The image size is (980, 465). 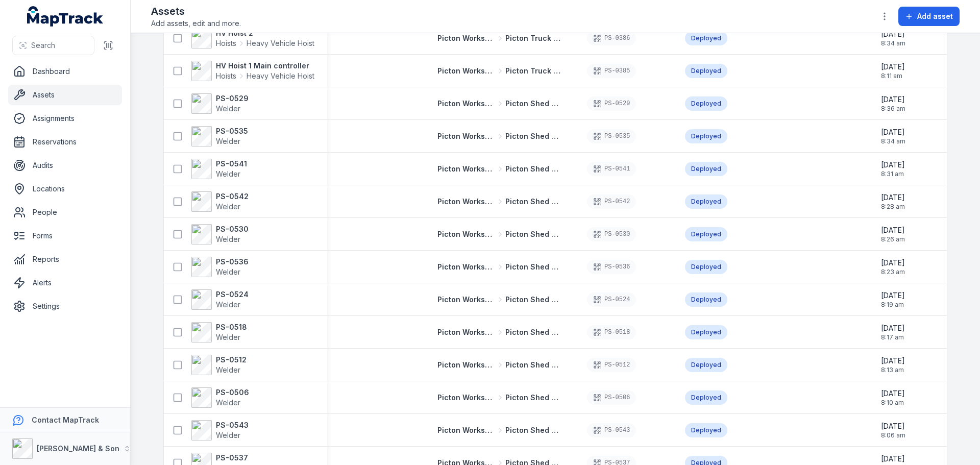 What do you see at coordinates (892, 267) in the screenshot?
I see `time: 06/08/2025, 8:23:01 am` at bounding box center [892, 267].